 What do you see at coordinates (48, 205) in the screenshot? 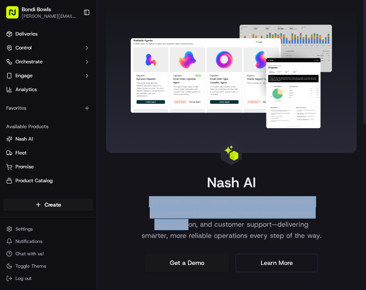
I see `button: Create` at bounding box center [48, 205].